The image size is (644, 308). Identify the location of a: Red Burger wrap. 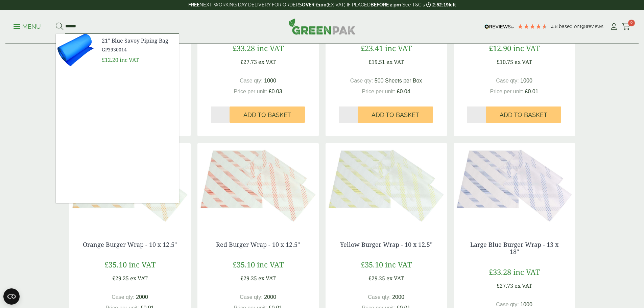
(258, 185).